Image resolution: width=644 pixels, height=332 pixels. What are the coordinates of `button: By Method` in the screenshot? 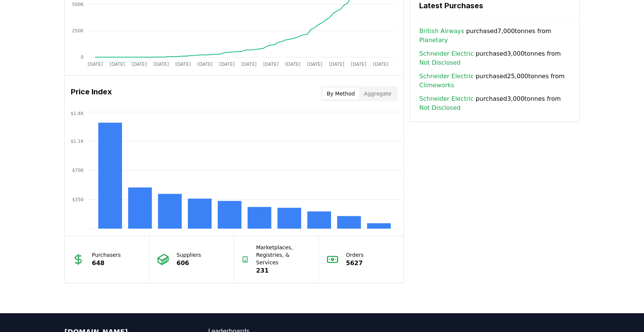 It's located at (341, 94).